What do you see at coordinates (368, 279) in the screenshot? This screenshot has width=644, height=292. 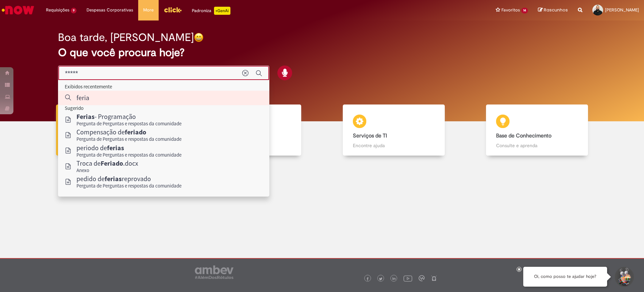 I see `img: logo_footer_facebook.png` at bounding box center [368, 279].